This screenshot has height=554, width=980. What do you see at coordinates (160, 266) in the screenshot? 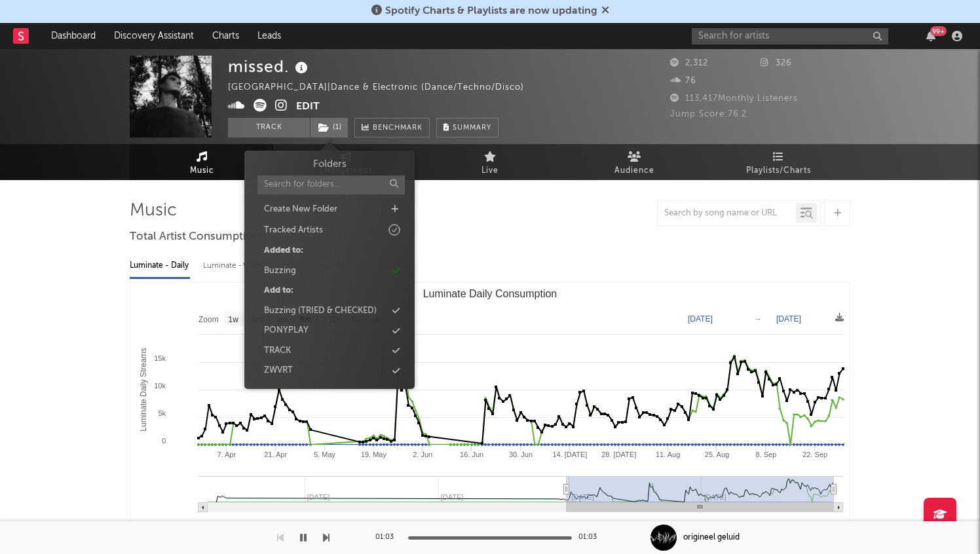
I see `div: Luminate - Daily` at bounding box center [160, 266].